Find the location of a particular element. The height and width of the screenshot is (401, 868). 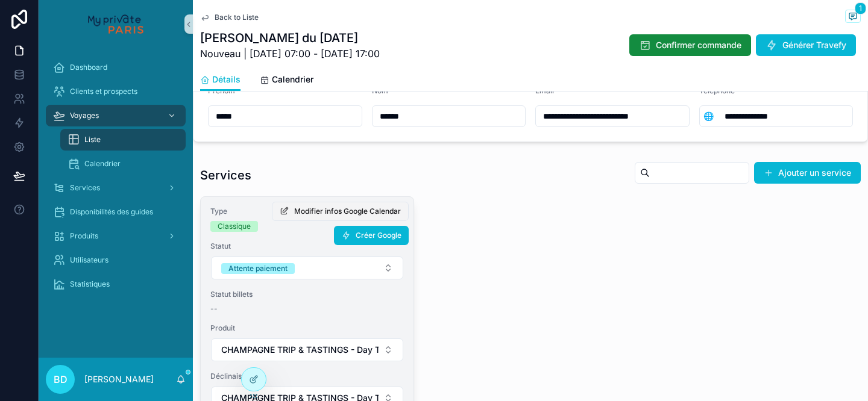

div: scrollable content is located at coordinates (116, 180).